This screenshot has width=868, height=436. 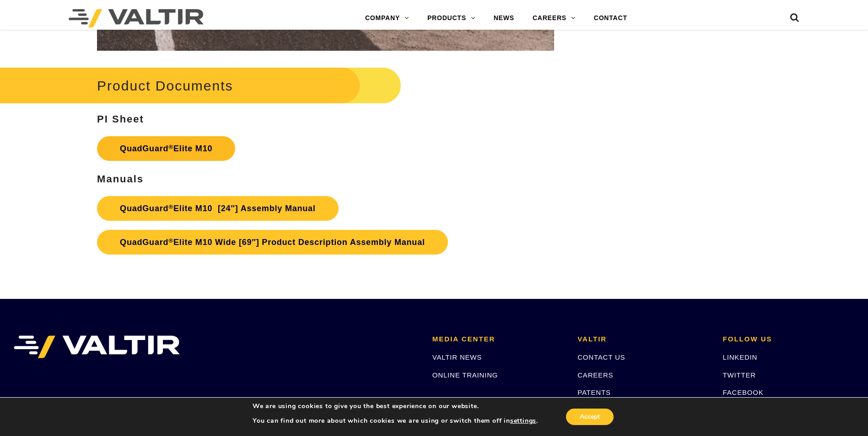 I want to click on h2: FOLLOW US, so click(x=788, y=339).